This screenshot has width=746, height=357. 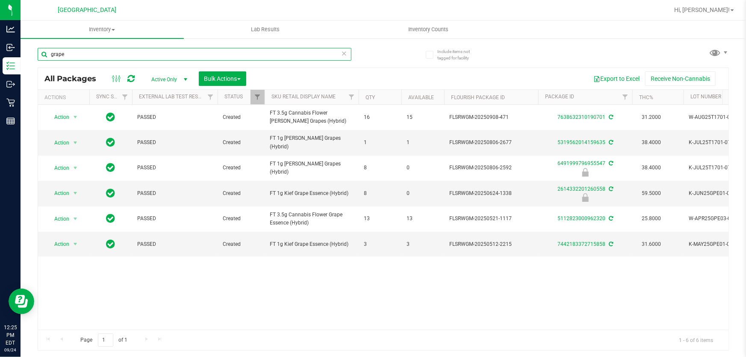 What do you see at coordinates (11, 29) in the screenshot?
I see `inline-svg: Analytics` at bounding box center [11, 29].